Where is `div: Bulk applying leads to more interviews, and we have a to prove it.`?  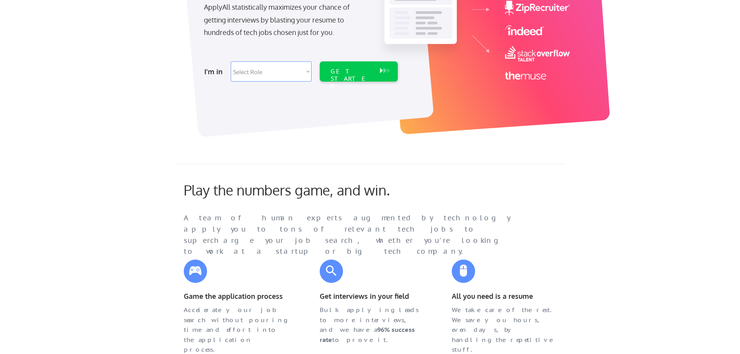 div: Bulk applying leads to more interviews, and we have a to prove it. is located at coordinates (372, 325).